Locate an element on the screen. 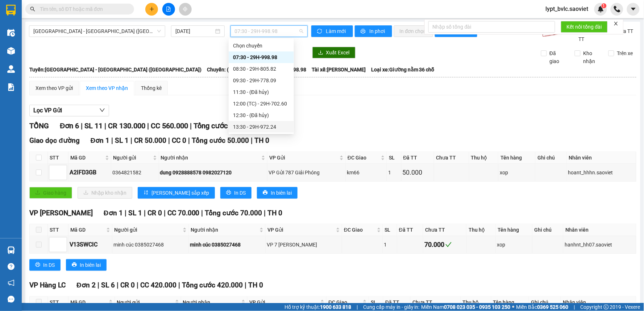 Image resolution: width=644 pixels, height=311 pixels. div: VP Gửi 787 Giải Phóng is located at coordinates (306, 172).